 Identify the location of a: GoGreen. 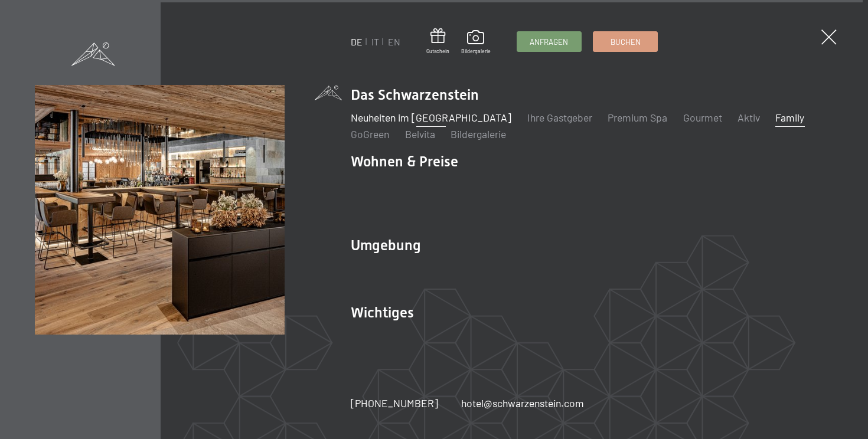
(369, 134).